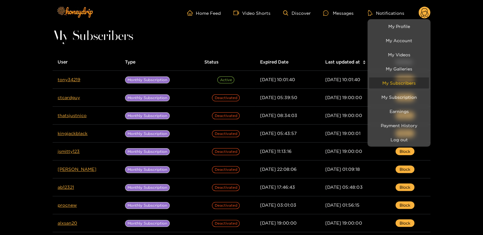 Image resolution: width=483 pixels, height=235 pixels. What do you see at coordinates (399, 40) in the screenshot?
I see `a: My Account` at bounding box center [399, 40].